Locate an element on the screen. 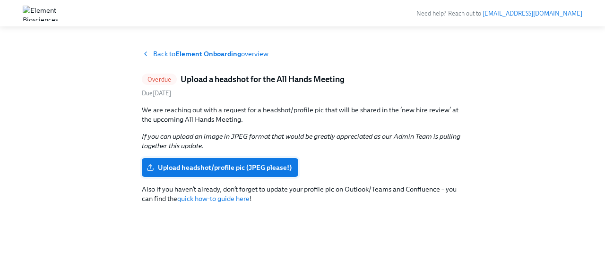 The width and height of the screenshot is (605, 276). span: Saturday, August 30th 2025, 9:00 am is located at coordinates (156, 93).